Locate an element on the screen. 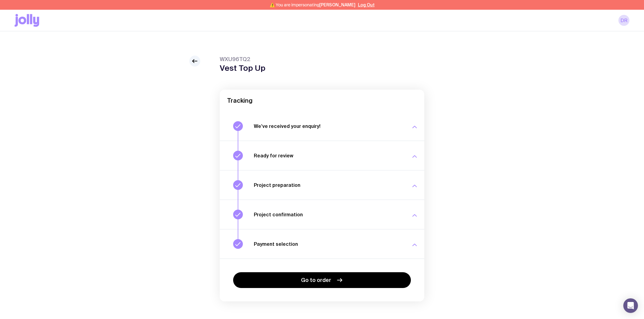  h3: Project preparation is located at coordinates (329, 185).